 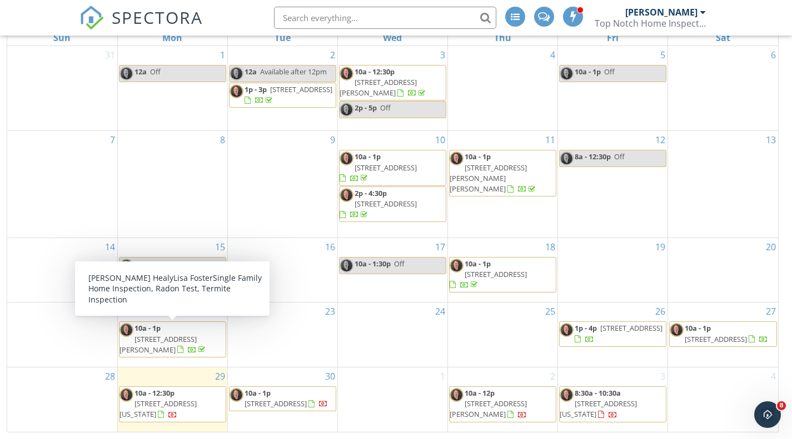 I want to click on a: Go to September 23, 2025, so click(x=330, y=312).